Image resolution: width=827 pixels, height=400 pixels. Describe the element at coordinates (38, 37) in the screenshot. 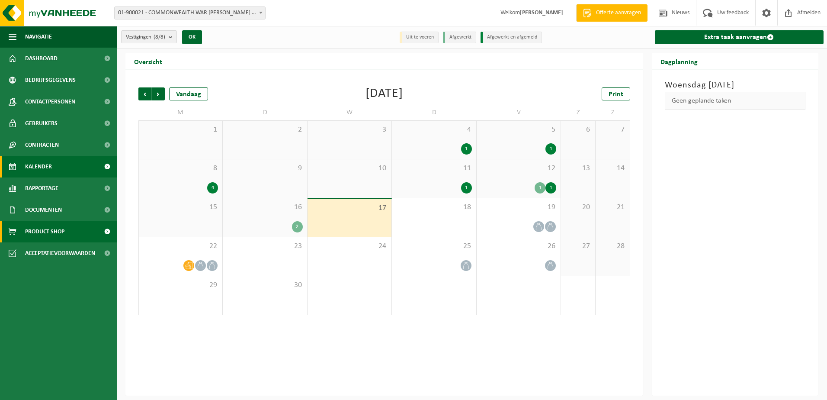

I see `span: Navigatie` at that location.